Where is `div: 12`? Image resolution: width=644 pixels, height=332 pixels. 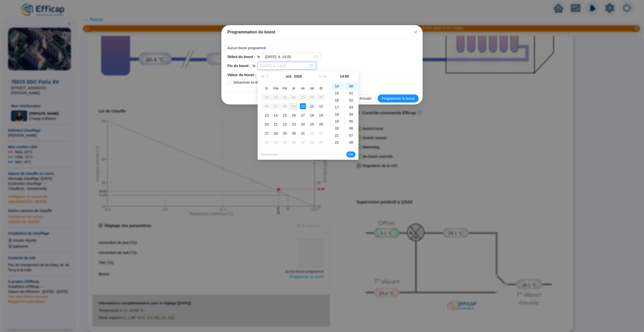 div: 12 is located at coordinates (321, 106).